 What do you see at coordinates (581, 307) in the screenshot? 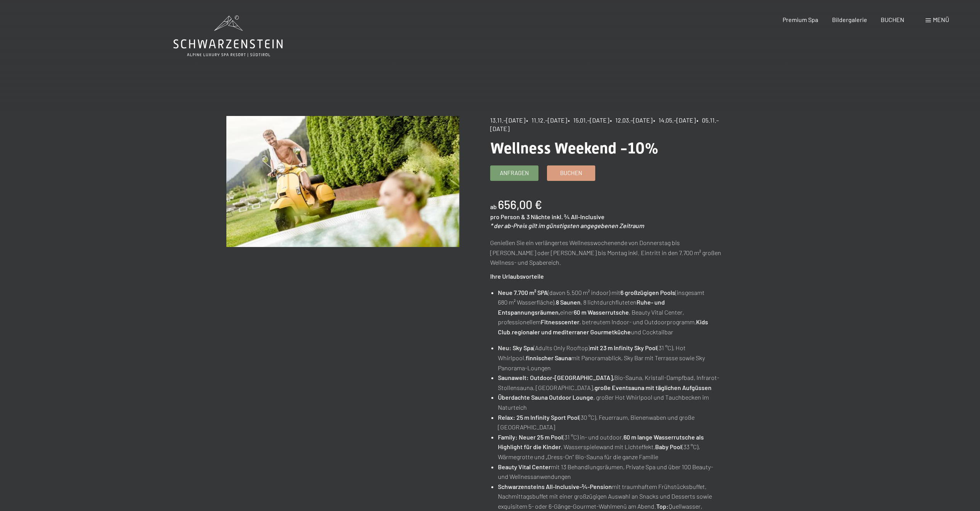
I see `strong: Ruhe- und Entspannungsräumen,` at bounding box center [581, 307].